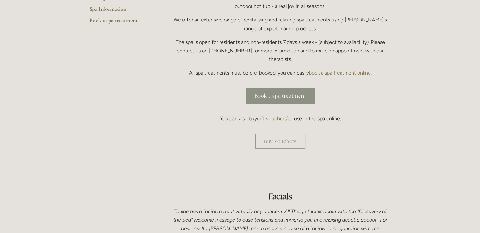 The height and width of the screenshot is (233, 480). Describe the element at coordinates (340, 73) in the screenshot. I see `a: book a spa treatment online` at that location.